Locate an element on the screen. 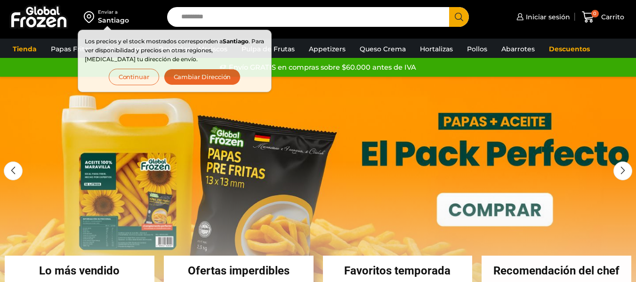  div: Santiago is located at coordinates (114, 20).